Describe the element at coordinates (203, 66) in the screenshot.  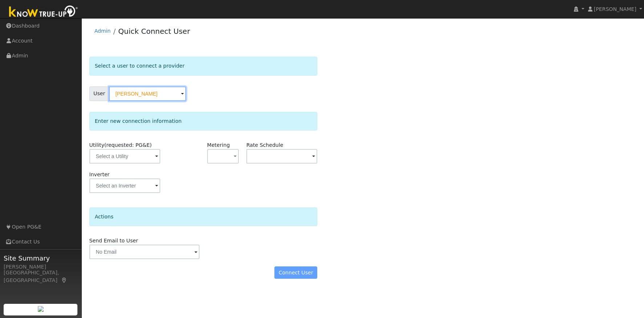
I see `div: Select a user to connect a provider` at that location.